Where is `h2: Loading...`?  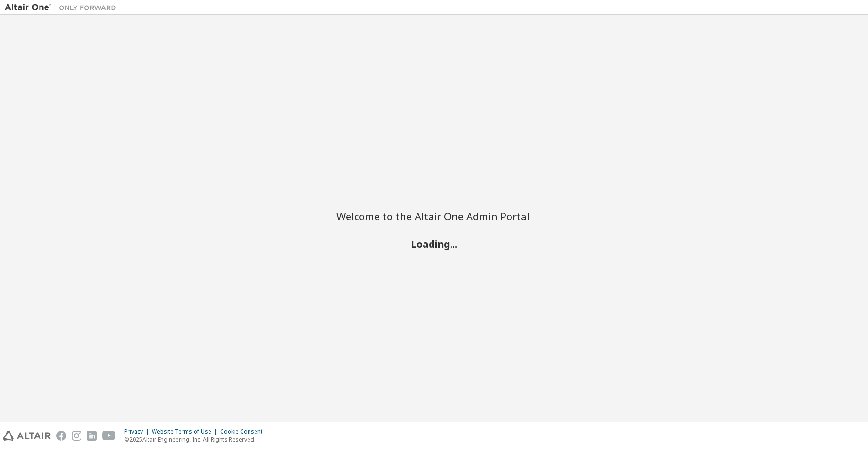
h2: Loading... is located at coordinates (434, 244).